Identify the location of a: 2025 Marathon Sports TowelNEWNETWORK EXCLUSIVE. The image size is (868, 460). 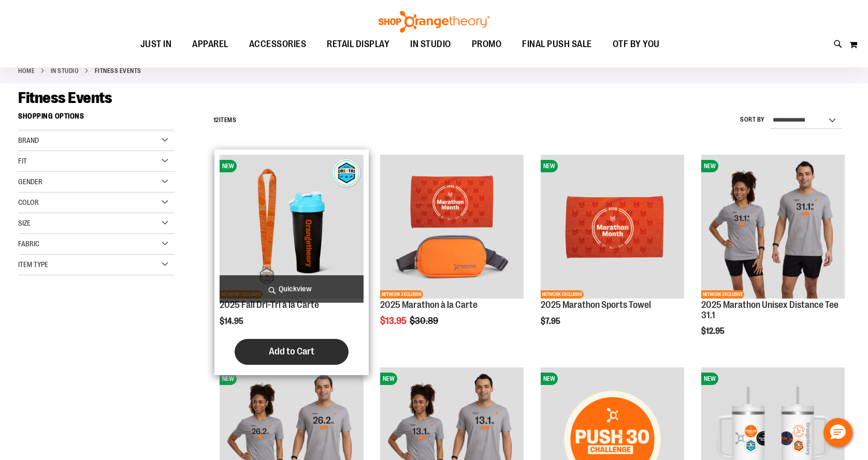
(612, 227).